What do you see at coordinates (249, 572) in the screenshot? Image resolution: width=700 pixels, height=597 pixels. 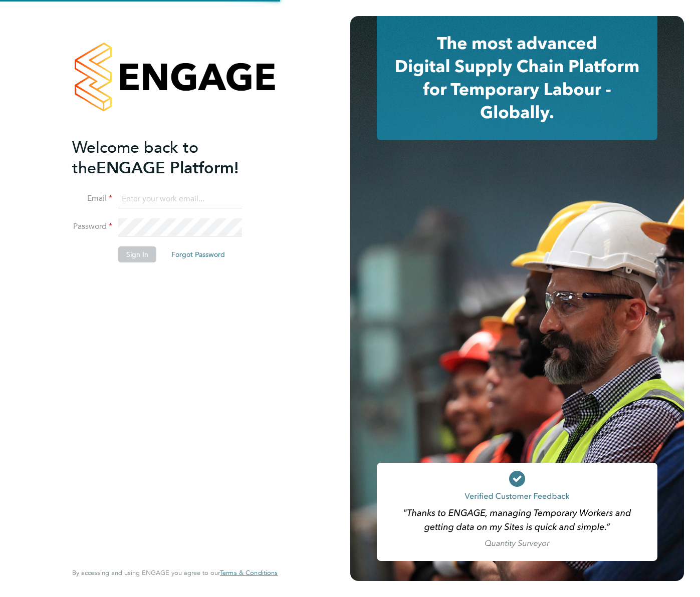 I see `span: Terms & Conditions` at bounding box center [249, 572].